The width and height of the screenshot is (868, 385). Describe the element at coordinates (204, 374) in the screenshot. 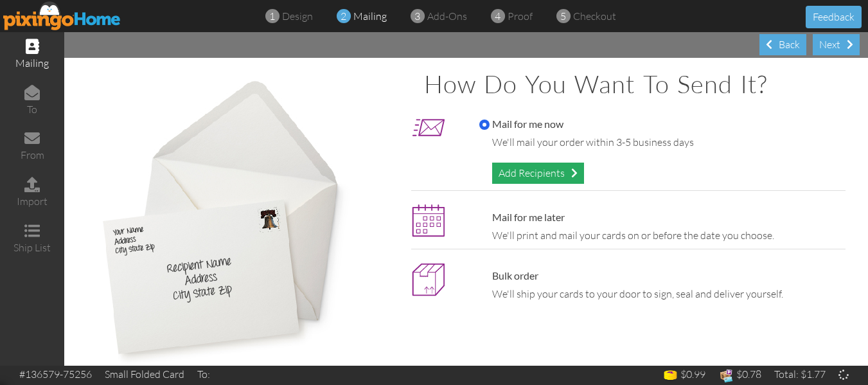

I see `span: To:` at that location.